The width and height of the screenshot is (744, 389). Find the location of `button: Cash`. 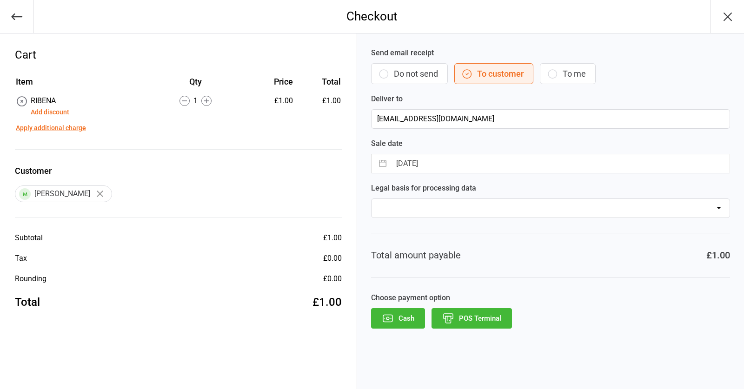

button: Cash is located at coordinates (398, 318).